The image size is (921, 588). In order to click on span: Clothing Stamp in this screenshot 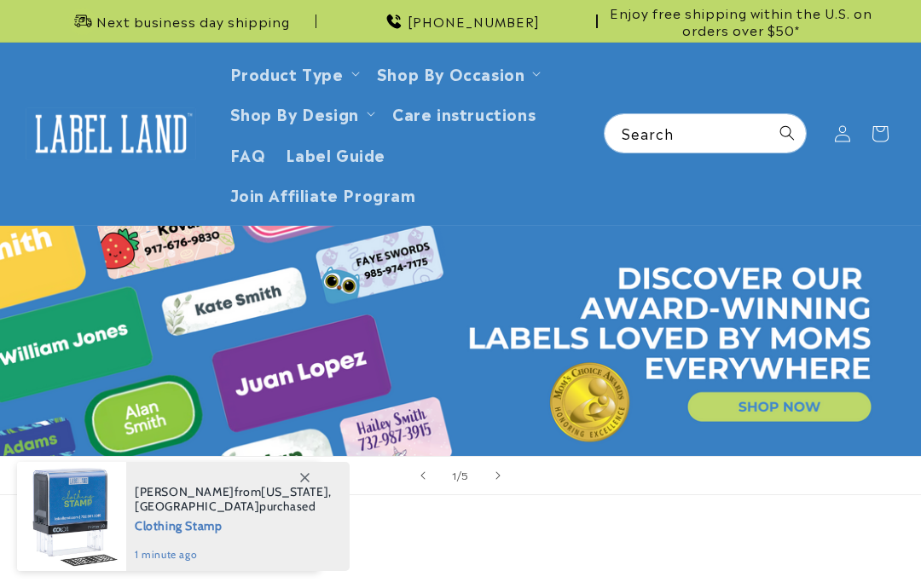, I will do `click(233, 524)`.